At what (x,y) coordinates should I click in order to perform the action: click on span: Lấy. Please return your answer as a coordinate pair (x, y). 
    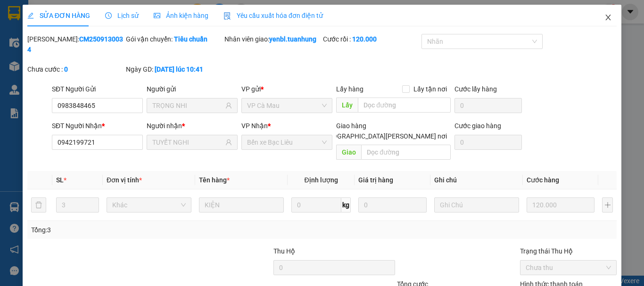
    Looking at the image, I should click on (347, 105).